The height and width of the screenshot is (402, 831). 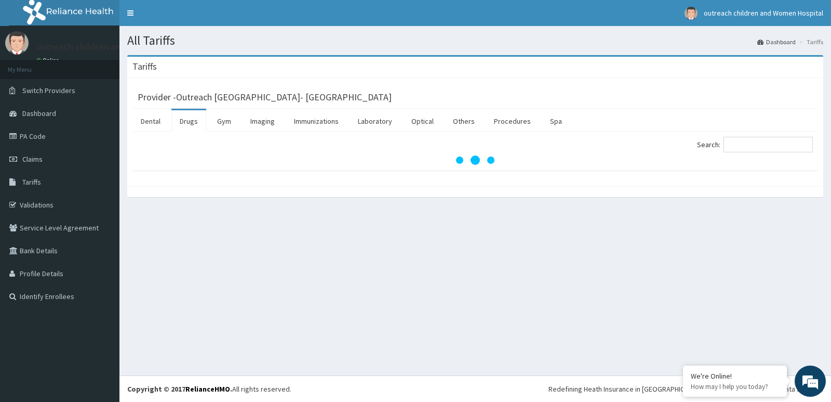 What do you see at coordinates (224, 121) in the screenshot?
I see `a: Gym` at bounding box center [224, 121].